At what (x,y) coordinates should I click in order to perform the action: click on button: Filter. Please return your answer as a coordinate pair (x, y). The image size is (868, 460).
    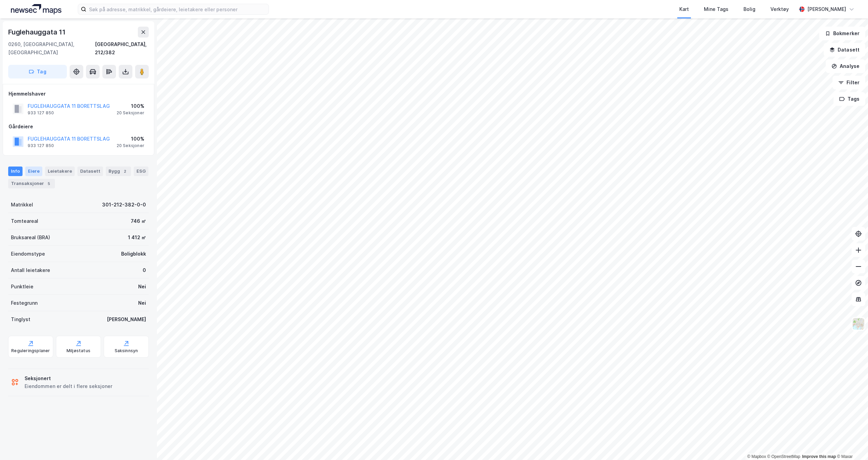
    Looking at the image, I should click on (849, 82).